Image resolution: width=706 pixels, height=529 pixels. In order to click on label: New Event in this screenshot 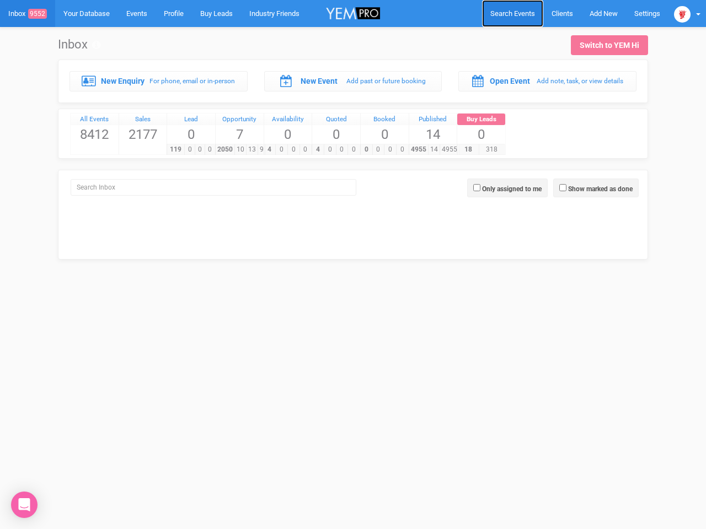, I will do `click(319, 81)`.